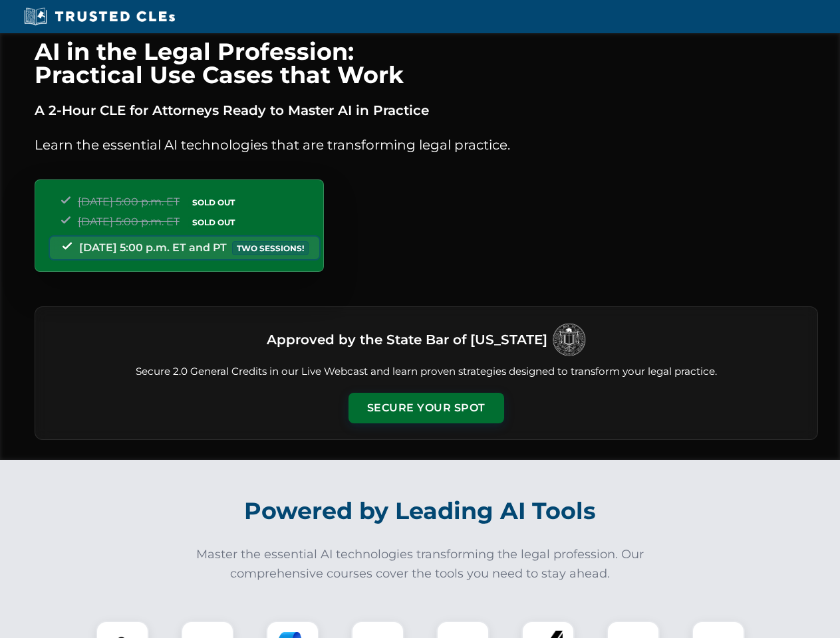 Image resolution: width=840 pixels, height=638 pixels. Describe the element at coordinates (426, 63) in the screenshot. I see `h1: AI in the Legal Profession: Practical Use Cases that Work` at that location.